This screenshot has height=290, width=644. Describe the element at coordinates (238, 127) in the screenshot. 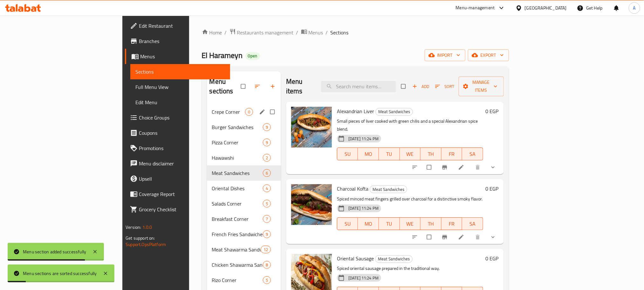

I see `span: Burger Sandwiches` at that location.